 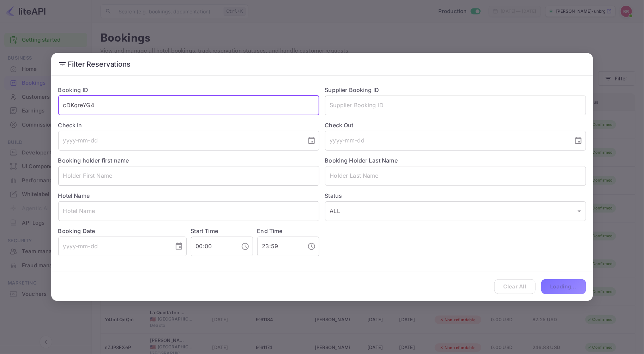 I want to click on label: Hotel Name, so click(x=74, y=195).